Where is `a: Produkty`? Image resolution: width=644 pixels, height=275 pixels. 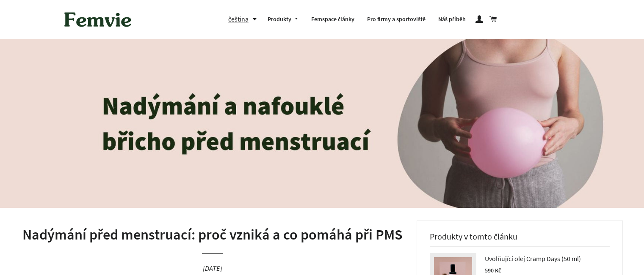 a: Produkty is located at coordinates (283, 19).